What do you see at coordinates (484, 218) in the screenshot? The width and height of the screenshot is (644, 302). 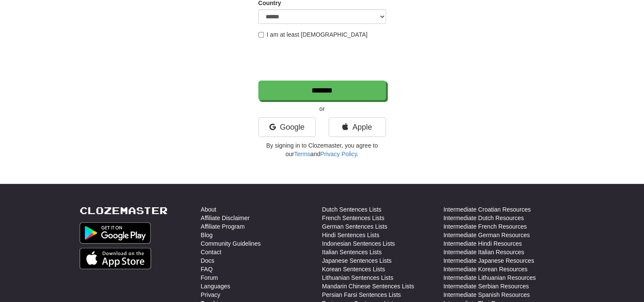 I see `a: Intermediate Dutch Resources` at bounding box center [484, 218].